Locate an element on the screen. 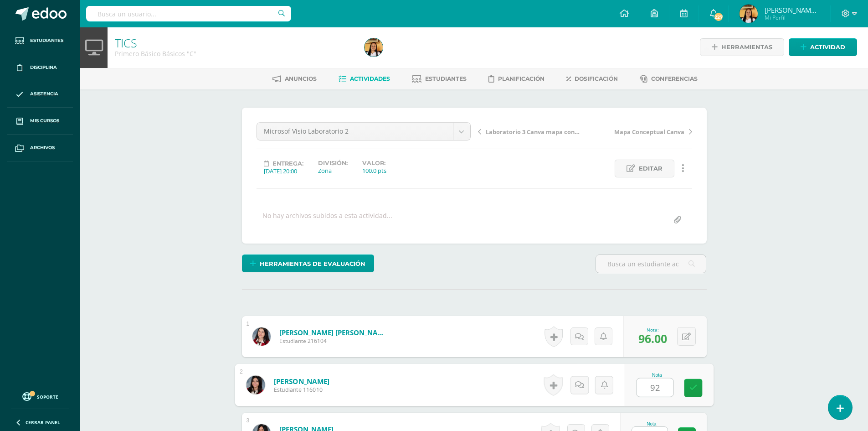 This screenshot has height=431, width=868. a: Mapa Conceptual Canva is located at coordinates (638, 131).